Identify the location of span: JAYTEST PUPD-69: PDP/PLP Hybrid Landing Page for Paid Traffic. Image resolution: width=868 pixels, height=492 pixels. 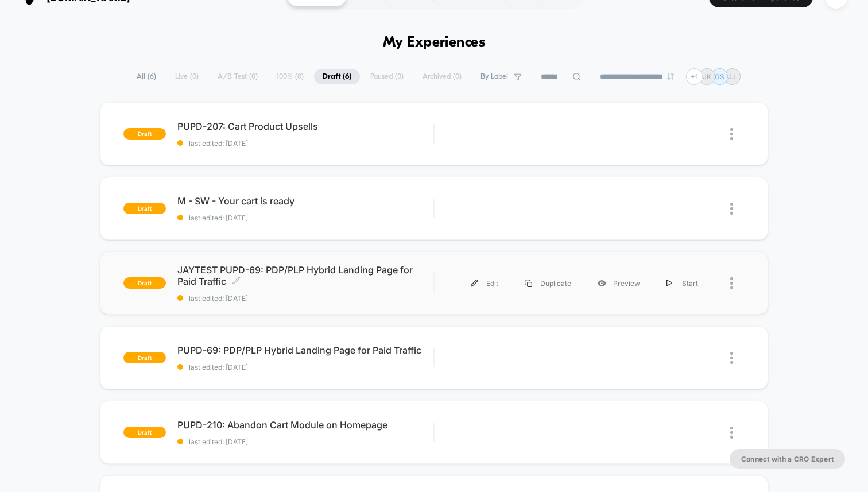
(306, 276).